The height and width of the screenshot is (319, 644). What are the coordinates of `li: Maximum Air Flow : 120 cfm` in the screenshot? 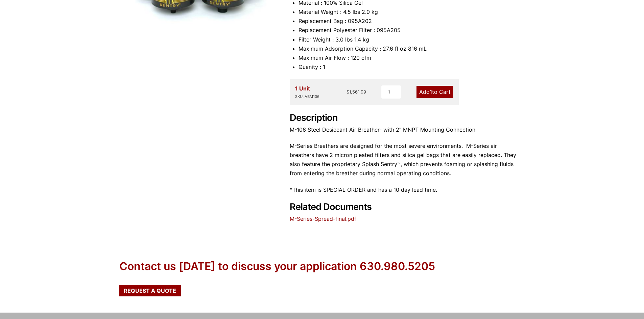 It's located at (412, 58).